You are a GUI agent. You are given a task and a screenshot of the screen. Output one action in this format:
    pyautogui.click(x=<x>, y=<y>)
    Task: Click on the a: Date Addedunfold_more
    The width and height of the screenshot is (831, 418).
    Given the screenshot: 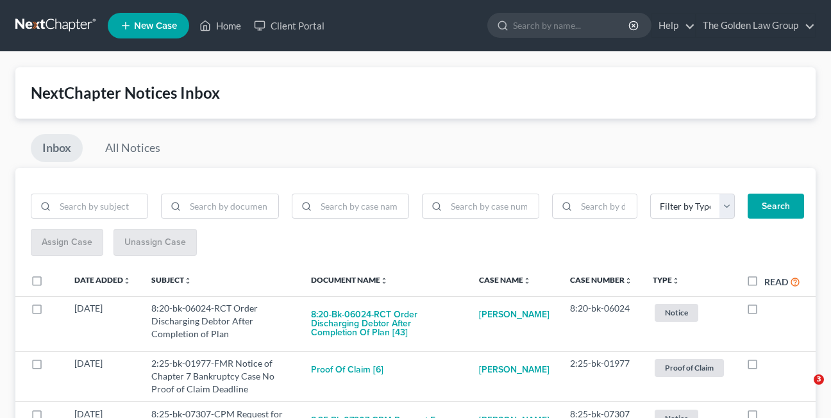 What is the action you would take?
    pyautogui.click(x=103, y=280)
    